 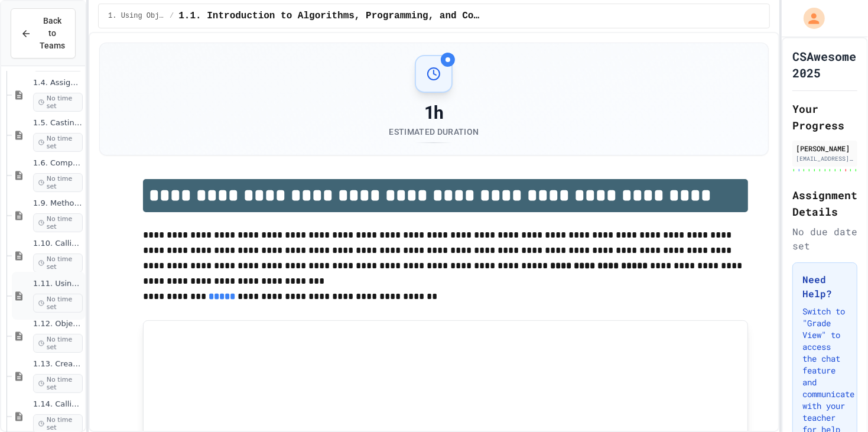 I want to click on span: 1.11. Using the Math Class, so click(x=58, y=284).